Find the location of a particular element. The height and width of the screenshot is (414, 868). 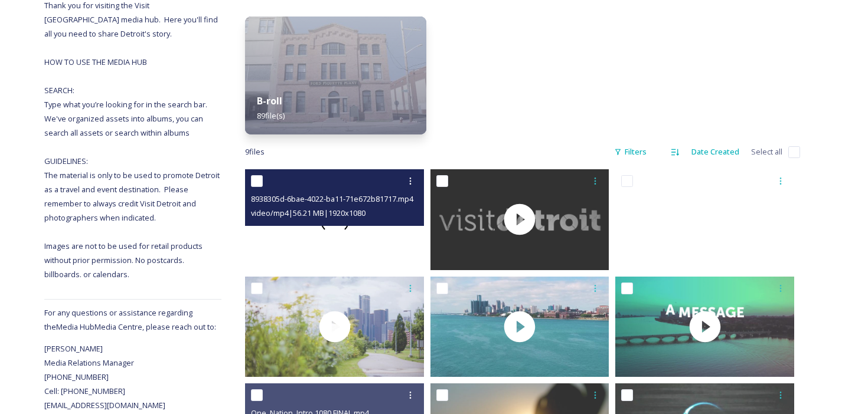

strong: B-roll is located at coordinates (269, 100).